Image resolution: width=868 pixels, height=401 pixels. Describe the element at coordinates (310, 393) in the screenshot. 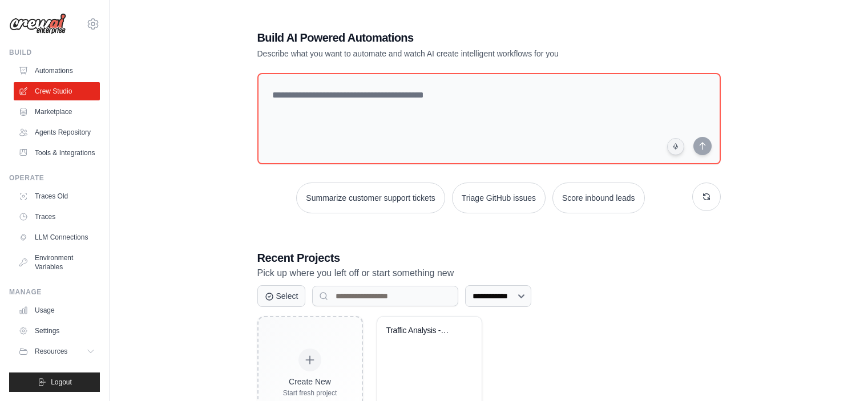

I see `div: Start fresh project` at that location.